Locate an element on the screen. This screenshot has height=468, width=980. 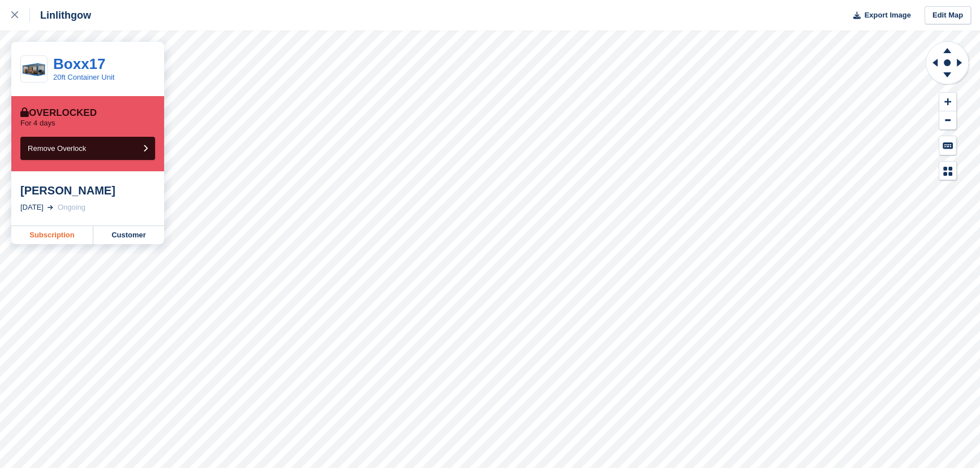
span: Remove Overlock is located at coordinates (56, 148).